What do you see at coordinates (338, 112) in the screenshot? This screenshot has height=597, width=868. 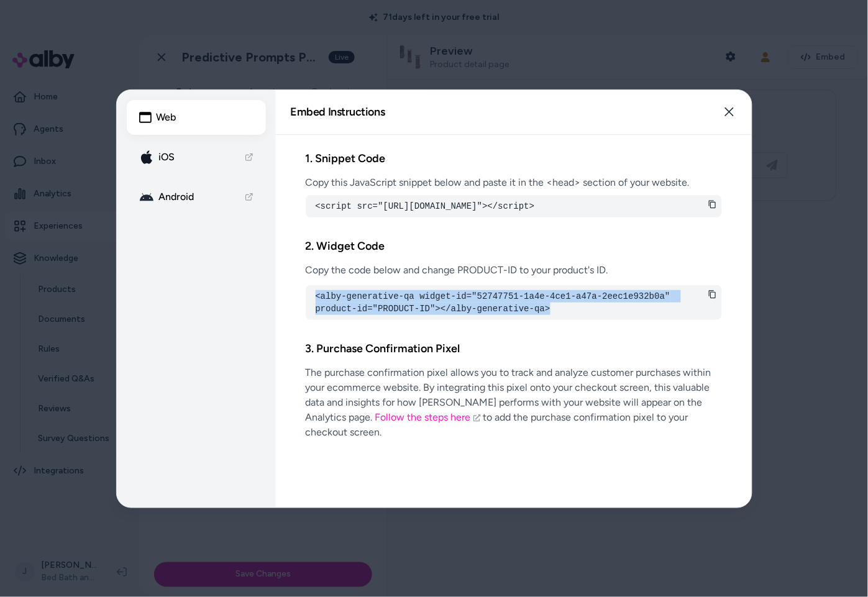 I see `h2: Embed Instructions` at bounding box center [338, 112].